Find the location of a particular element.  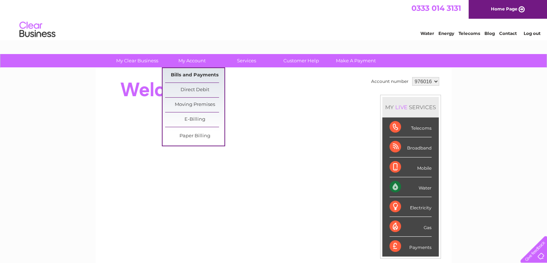

div: MY SERVICES is located at coordinates (411, 107).